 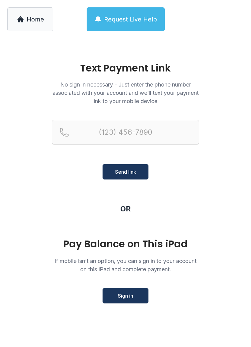 What do you see at coordinates (35, 19) in the screenshot?
I see `span: Home` at bounding box center [35, 19].